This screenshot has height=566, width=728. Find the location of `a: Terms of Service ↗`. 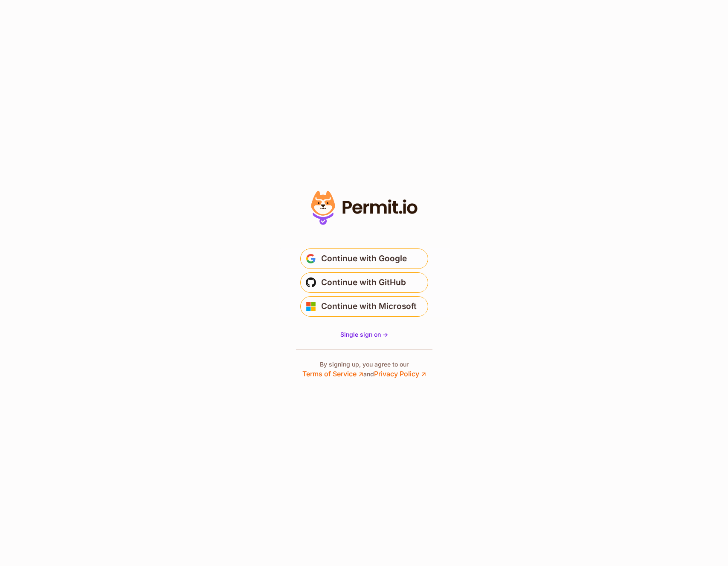

a: Terms of Service ↗ is located at coordinates (333, 374).